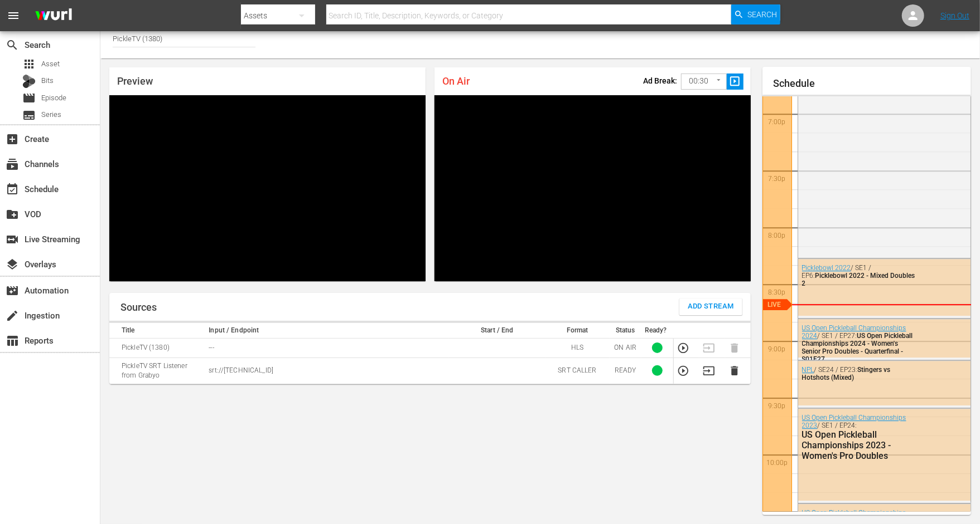 The height and width of the screenshot is (524, 980). What do you see at coordinates (859, 438) in the screenshot?
I see `div: / SE1 / EP24:` at bounding box center [859, 438].